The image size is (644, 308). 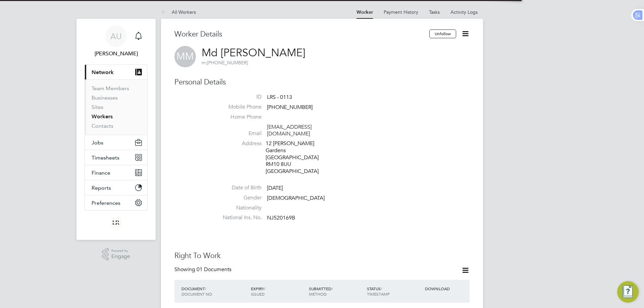 What do you see at coordinates (178, 12) in the screenshot?
I see `a: All Workers` at bounding box center [178, 12].